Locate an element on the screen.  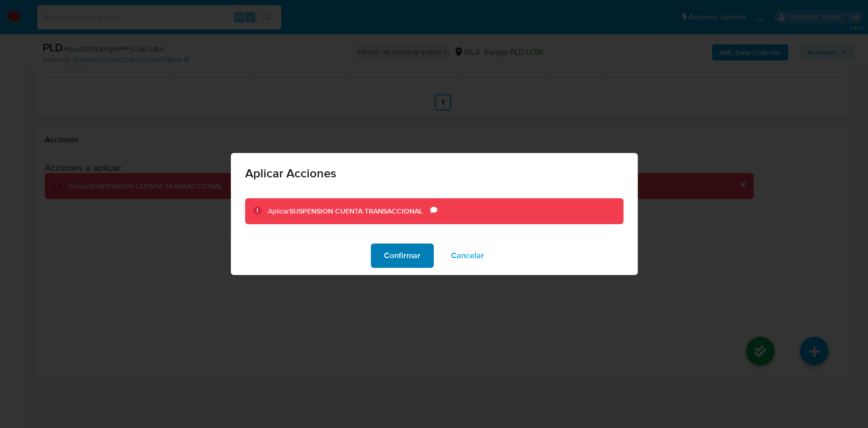
div: Aplicar is located at coordinates (349, 212).